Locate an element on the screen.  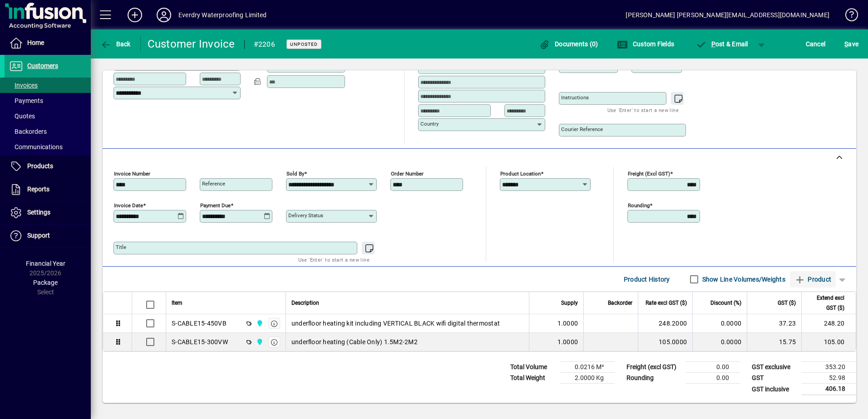
a: Support is located at coordinates (48, 236).